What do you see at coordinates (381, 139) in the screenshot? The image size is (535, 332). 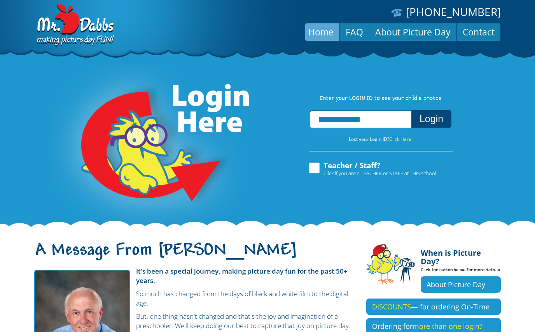 I see `p: Lost your Login ID?` at bounding box center [381, 139].